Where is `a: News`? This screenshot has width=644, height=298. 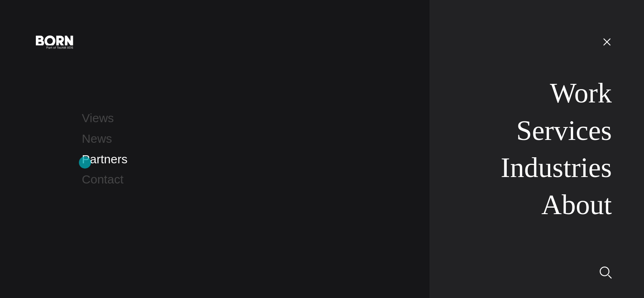 a: News is located at coordinates (97, 138).